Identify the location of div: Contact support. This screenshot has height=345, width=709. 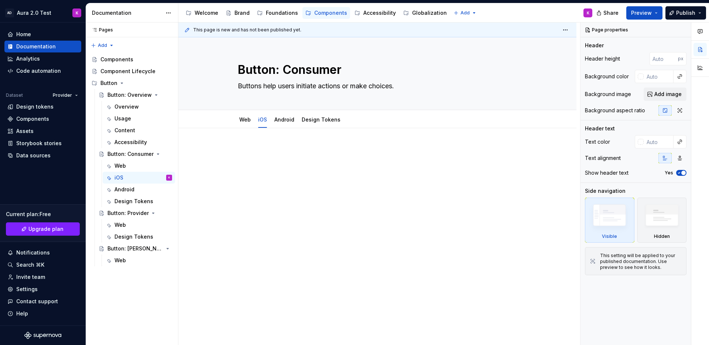
(37, 301).